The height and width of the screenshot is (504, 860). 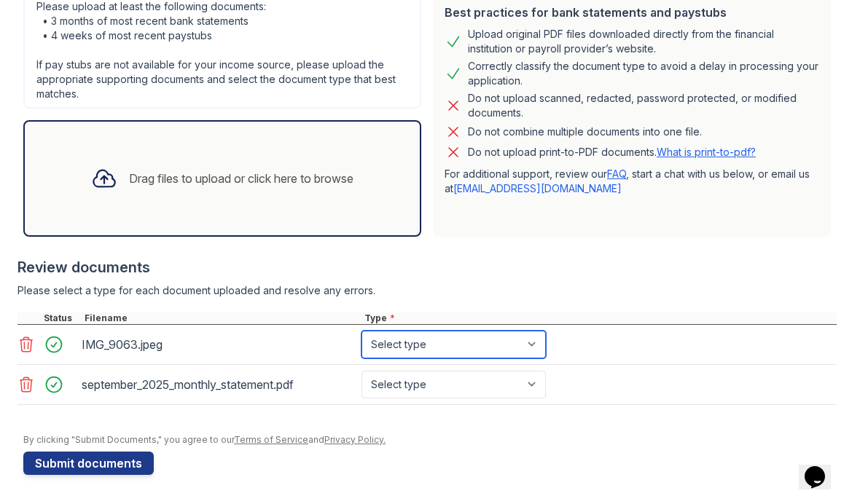 What do you see at coordinates (88, 463) in the screenshot?
I see `button: Submit documents` at bounding box center [88, 463].